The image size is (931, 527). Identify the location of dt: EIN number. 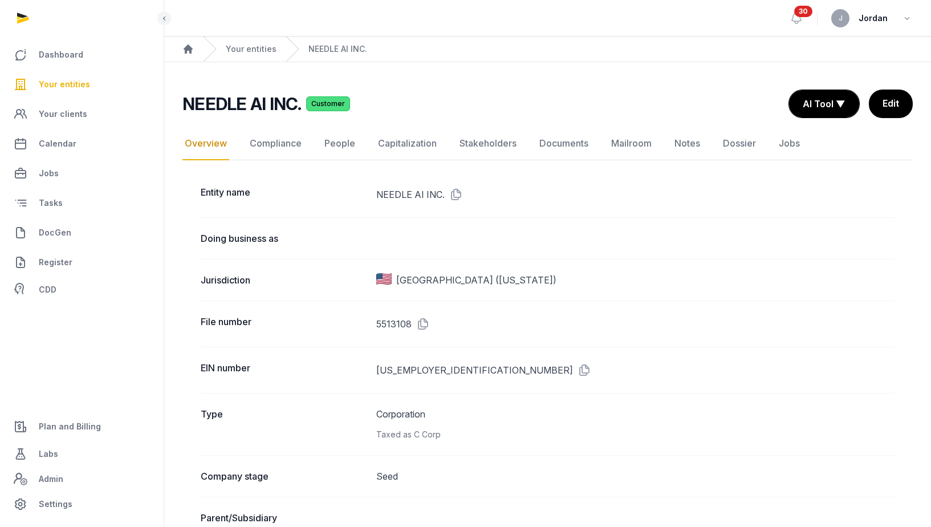
(284, 370).